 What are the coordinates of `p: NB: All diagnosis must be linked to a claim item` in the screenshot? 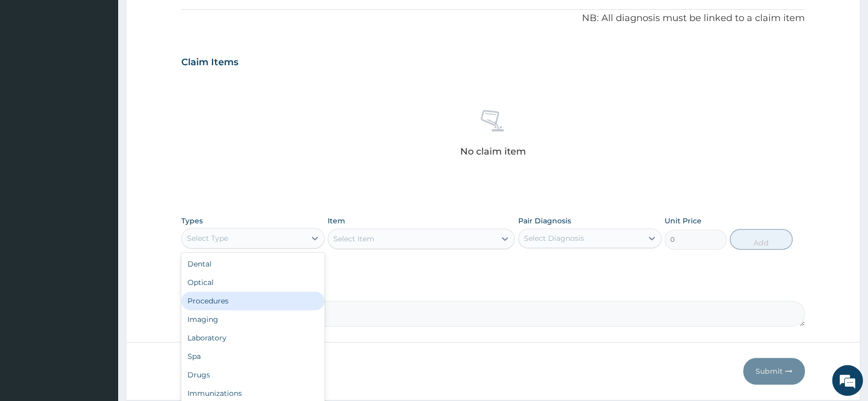 It's located at (493, 19).